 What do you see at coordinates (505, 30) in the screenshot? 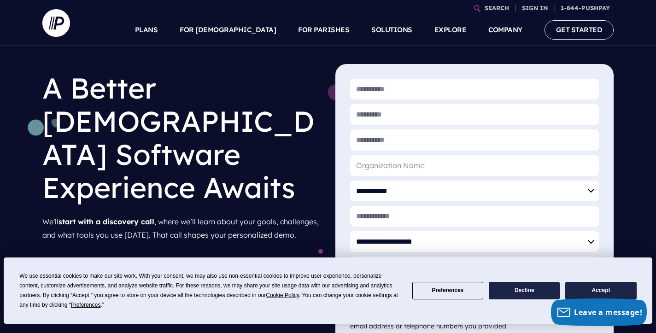
I see `a: COMPANY` at bounding box center [505, 30].